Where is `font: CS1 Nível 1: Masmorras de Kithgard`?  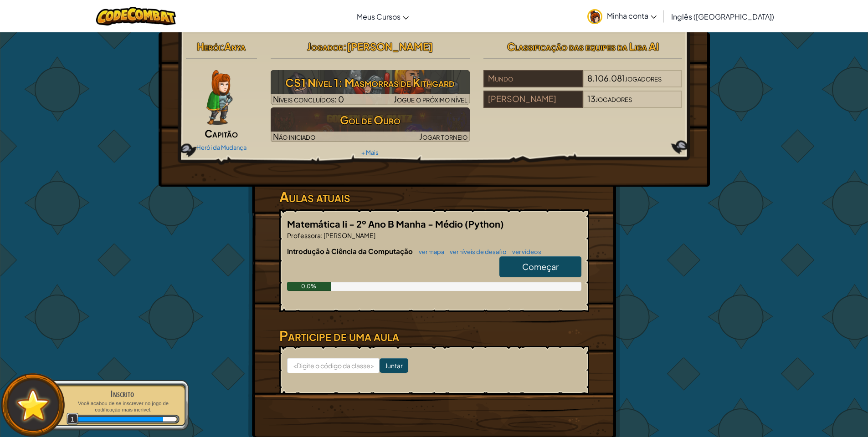 font: CS1 Nível 1: Masmorras de Kithgard is located at coordinates (370, 82).